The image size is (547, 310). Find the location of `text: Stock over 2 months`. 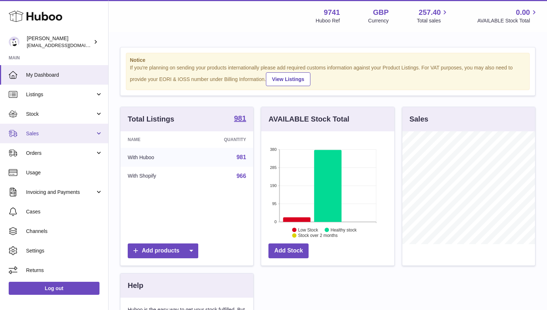

text: Stock over 2 months is located at coordinates (317, 235).